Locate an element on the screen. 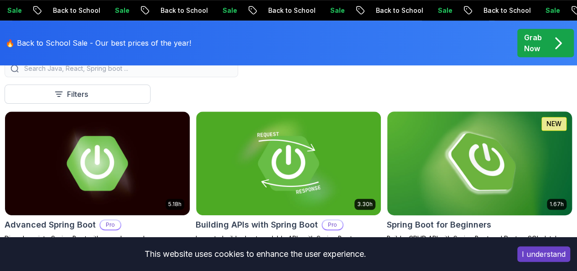 This screenshot has height=271, width=577. p: 3.30h is located at coordinates (365, 204).